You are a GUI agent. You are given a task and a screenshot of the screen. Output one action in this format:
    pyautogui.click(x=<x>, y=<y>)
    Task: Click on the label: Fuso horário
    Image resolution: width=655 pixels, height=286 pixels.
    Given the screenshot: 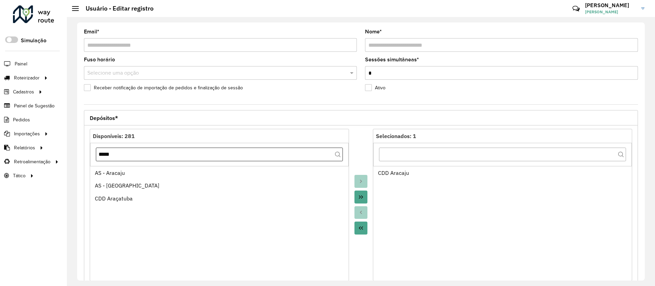 What is the action you would take?
    pyautogui.click(x=99, y=60)
    